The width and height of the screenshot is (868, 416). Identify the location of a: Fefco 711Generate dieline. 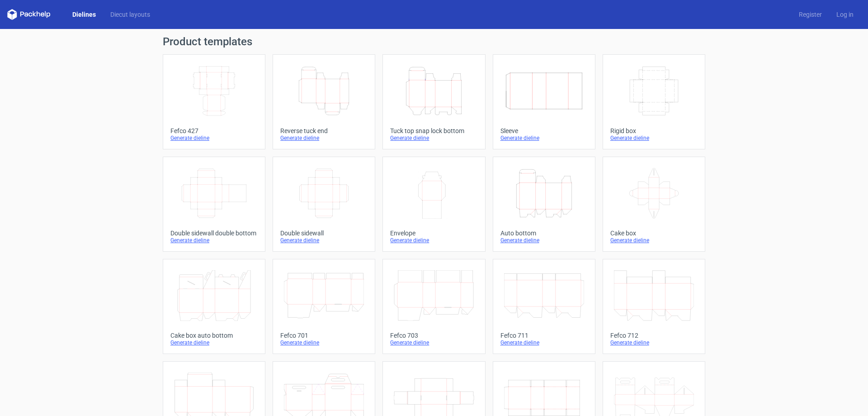
(544, 306).